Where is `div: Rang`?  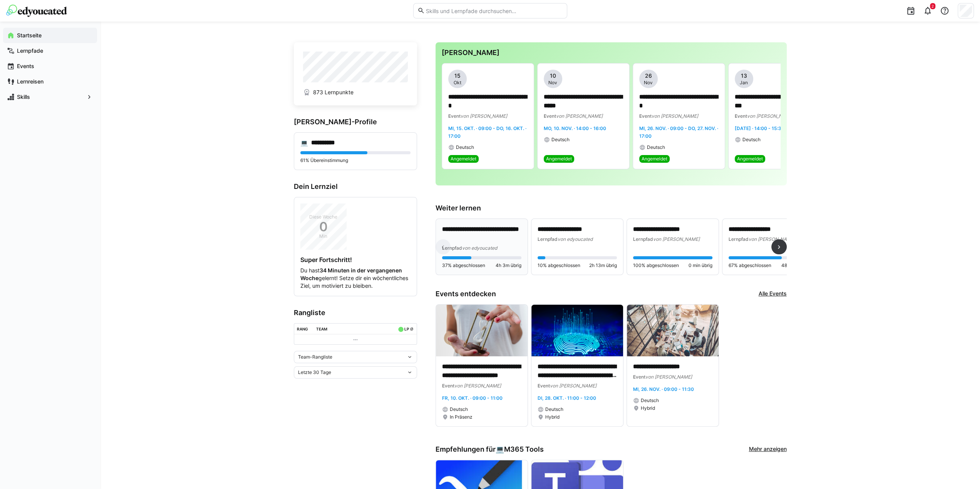 div: Rang is located at coordinates (302, 329).